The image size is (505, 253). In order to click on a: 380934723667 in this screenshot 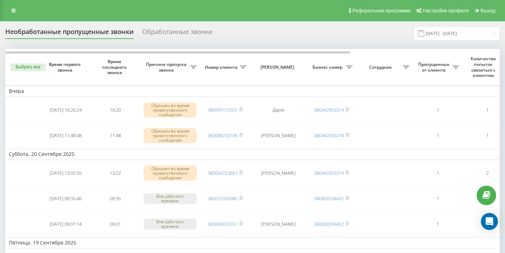, I will do `click(223, 173)`.